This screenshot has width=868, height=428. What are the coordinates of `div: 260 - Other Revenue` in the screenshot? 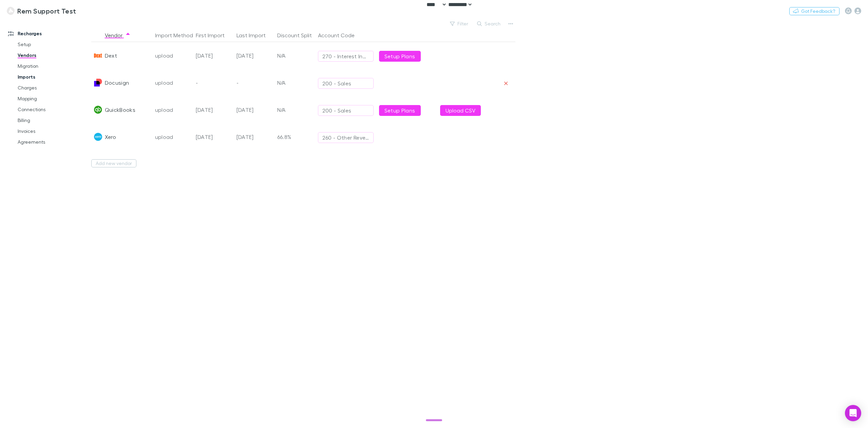 It's located at (346, 138).